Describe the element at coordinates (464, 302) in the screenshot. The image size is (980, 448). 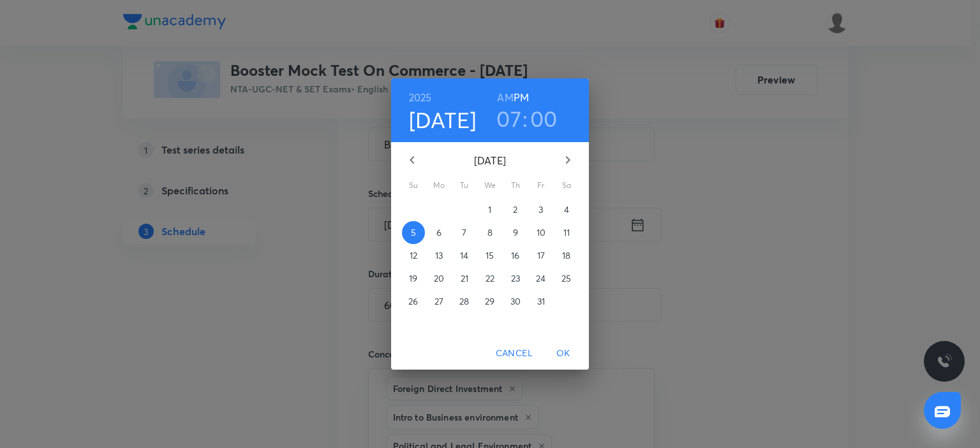
I see `p: 28` at that location.